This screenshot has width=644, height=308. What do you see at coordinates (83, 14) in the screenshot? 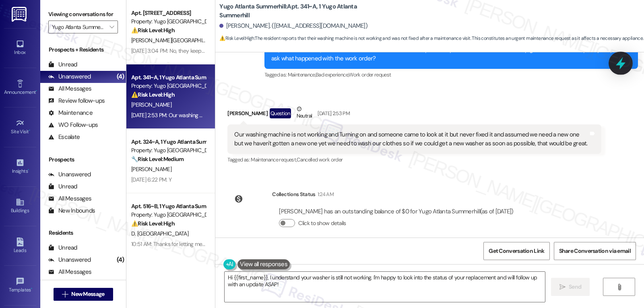
I see `label: Viewing conversations for` at bounding box center [83, 14].